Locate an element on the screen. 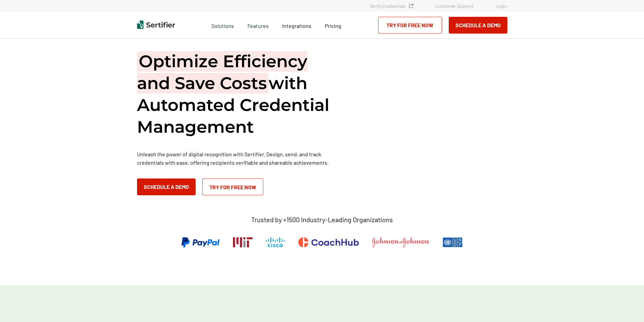 Image resolution: width=644 pixels, height=322 pixels. img: UNDP is located at coordinates (452, 242).